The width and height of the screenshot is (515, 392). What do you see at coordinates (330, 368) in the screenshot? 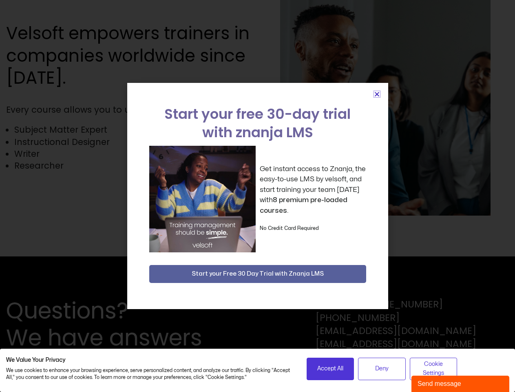
I see `span: Accept All` at bounding box center [330, 368].